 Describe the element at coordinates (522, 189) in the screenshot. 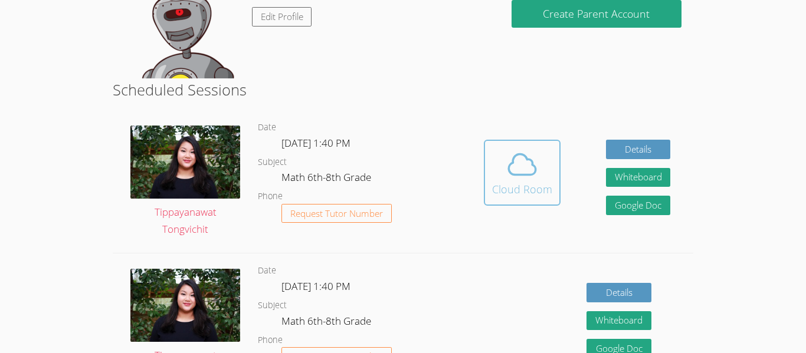

I see `div: Cloud Room` at that location.